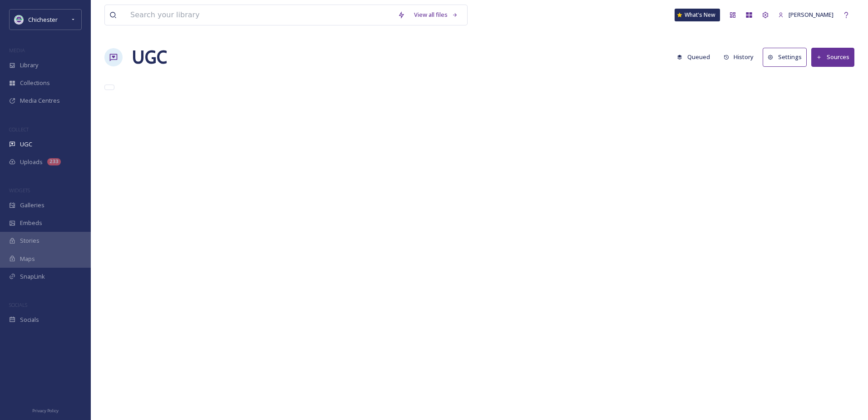  Describe the element at coordinates (40, 101) in the screenshot. I see `span: Media Centres` at that location.